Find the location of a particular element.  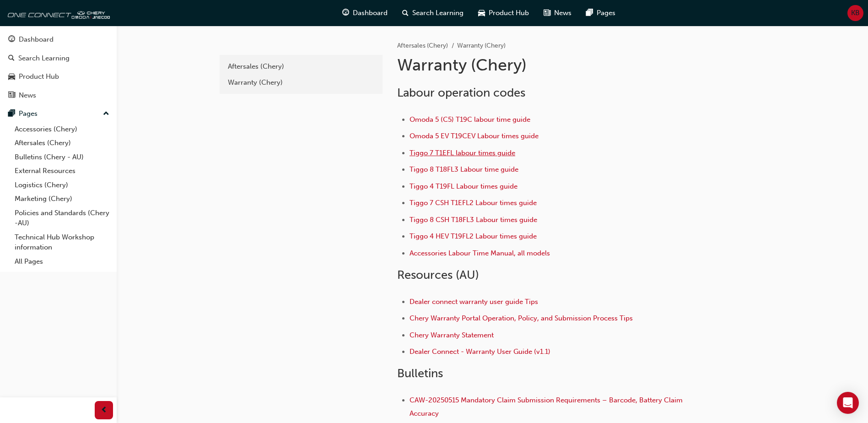

a: Omoda 5 (C5) T19C labour time guide is located at coordinates (470, 119).